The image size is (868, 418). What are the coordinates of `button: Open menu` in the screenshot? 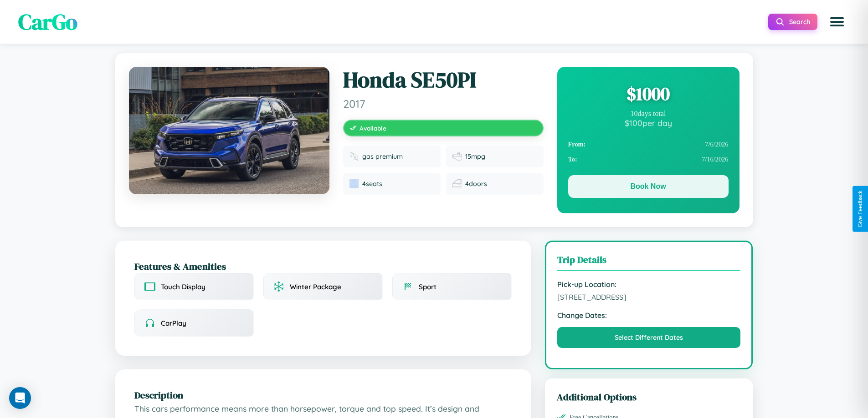 It's located at (837, 22).